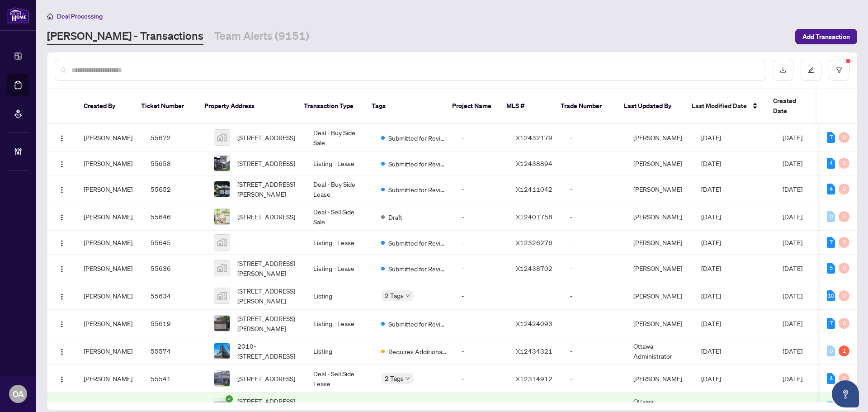  I want to click on span: X12438894, so click(533, 163).